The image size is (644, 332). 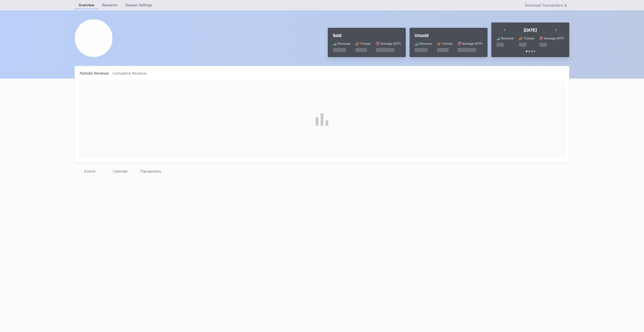 I want to click on a: Season Settings, so click(x=139, y=5).